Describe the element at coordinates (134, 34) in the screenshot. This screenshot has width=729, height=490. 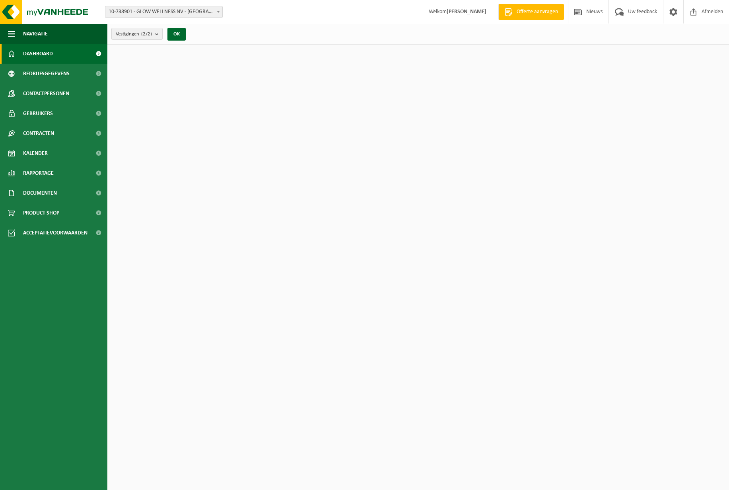
I see `span: Vestigingen` at that location.